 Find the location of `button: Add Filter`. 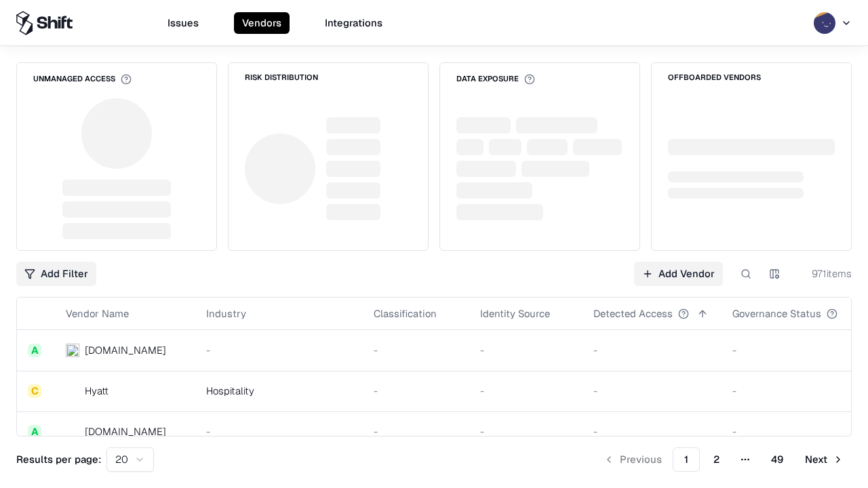

button: Add Filter is located at coordinates (57, 274).